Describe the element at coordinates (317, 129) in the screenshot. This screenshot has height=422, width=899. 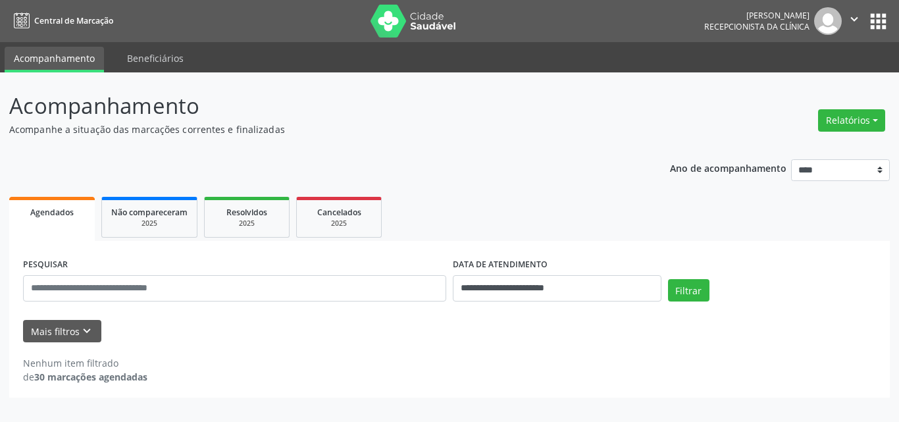
I see `p: Acompanhe a situação das marcações correntes e finalizadas` at that location.